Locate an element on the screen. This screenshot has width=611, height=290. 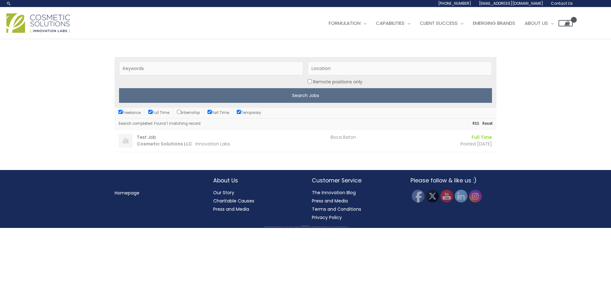
nav: Site Navigation is located at coordinates (446, 23).